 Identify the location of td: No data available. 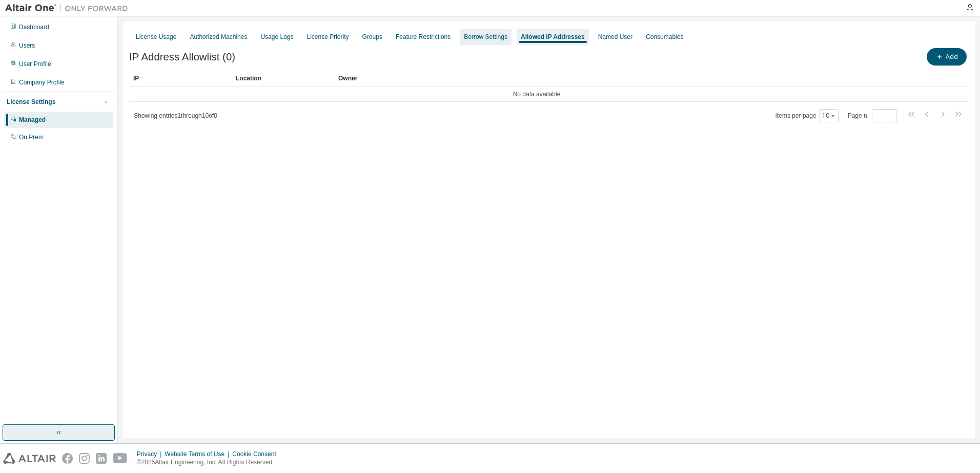
(536, 94).